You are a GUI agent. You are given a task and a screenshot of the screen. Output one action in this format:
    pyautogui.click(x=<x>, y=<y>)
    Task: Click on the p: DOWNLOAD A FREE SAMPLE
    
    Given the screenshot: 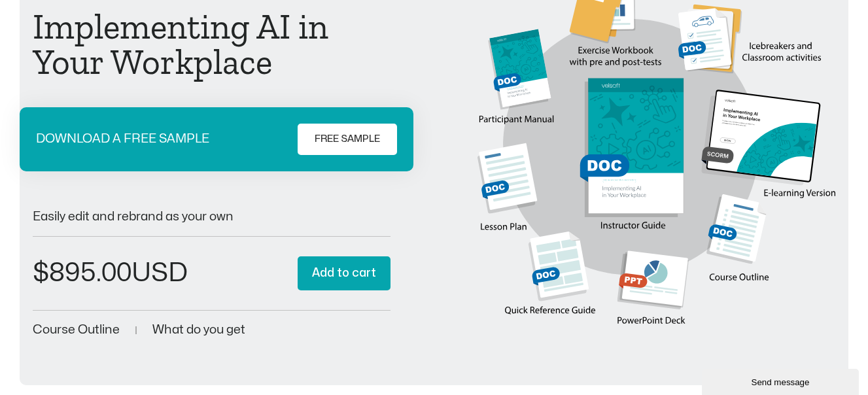 What is the action you would take?
    pyautogui.click(x=122, y=139)
    